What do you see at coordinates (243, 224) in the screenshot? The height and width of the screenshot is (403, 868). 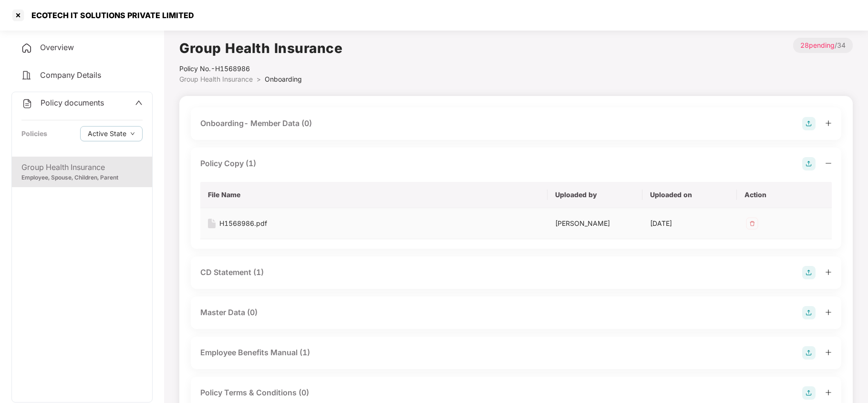 I see `div: H1568986.pdf` at bounding box center [243, 224].